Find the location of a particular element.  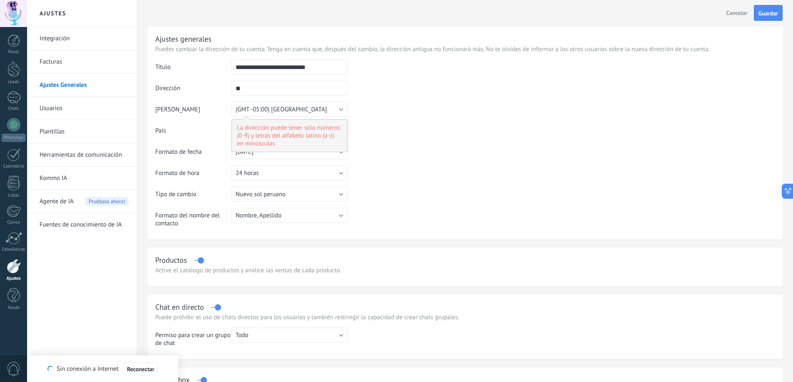

li: Agente de IA is located at coordinates (82, 202).